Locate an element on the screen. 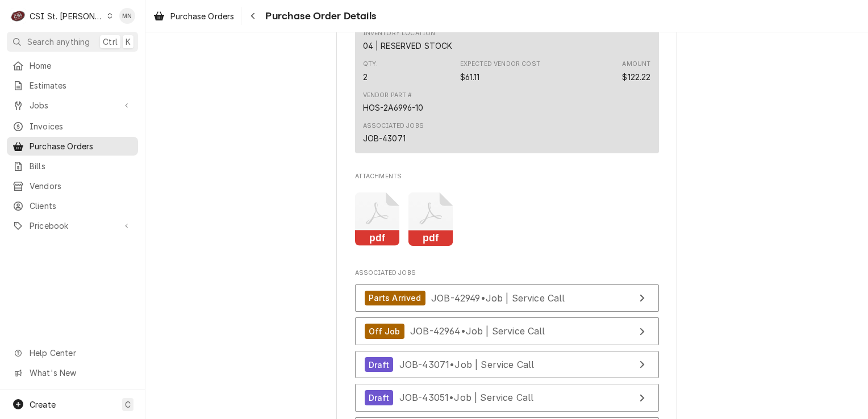  div: Off Job is located at coordinates (384, 331).